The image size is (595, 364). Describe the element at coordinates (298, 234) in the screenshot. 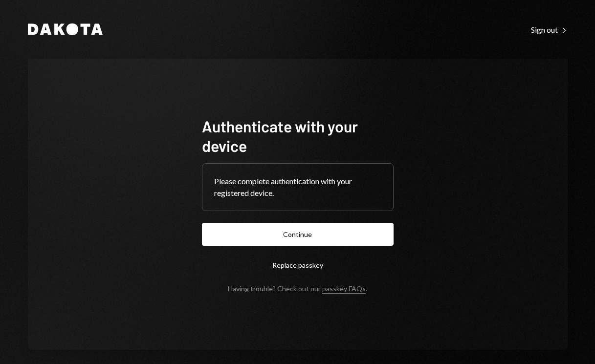

I see `button: Continue` at that location.